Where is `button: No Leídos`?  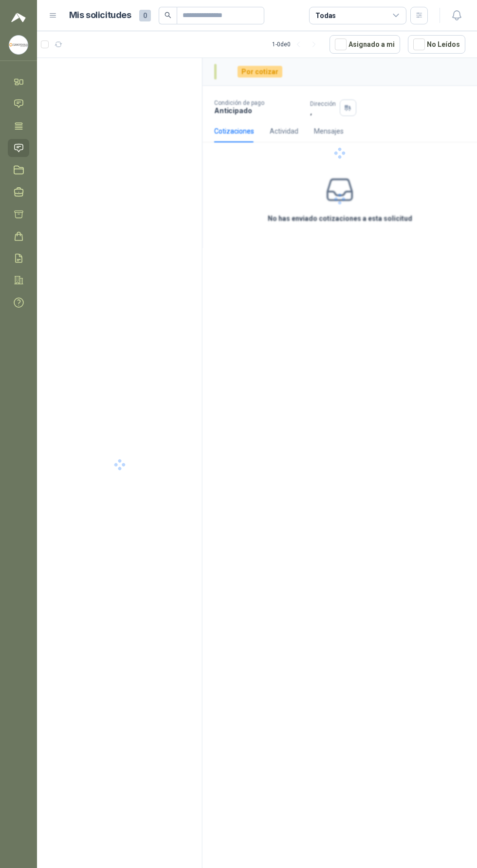
button: No Leídos is located at coordinates (437, 44).